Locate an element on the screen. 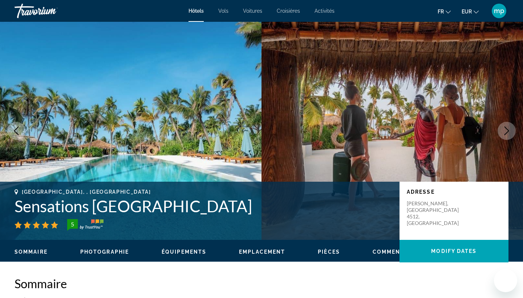  span: Pièces is located at coordinates (329, 252).